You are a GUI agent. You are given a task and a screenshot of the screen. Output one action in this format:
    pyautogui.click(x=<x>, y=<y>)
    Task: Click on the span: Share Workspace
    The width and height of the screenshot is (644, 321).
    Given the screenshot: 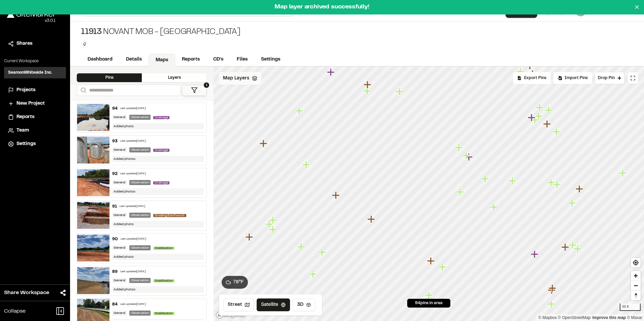 What is the action you would take?
    pyautogui.click(x=27, y=293)
    